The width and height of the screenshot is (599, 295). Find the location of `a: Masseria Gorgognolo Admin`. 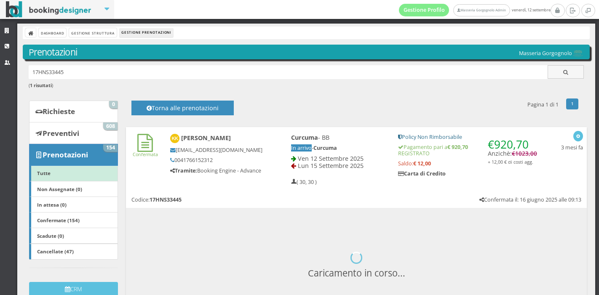

a: Masseria Gorgognolo Admin is located at coordinates (481, 10).